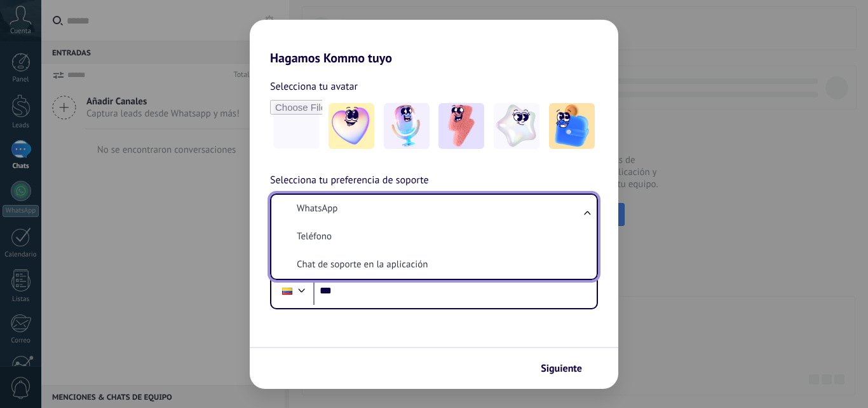 The width and height of the screenshot is (868, 408). I want to click on span: Siguiente, so click(561, 368).